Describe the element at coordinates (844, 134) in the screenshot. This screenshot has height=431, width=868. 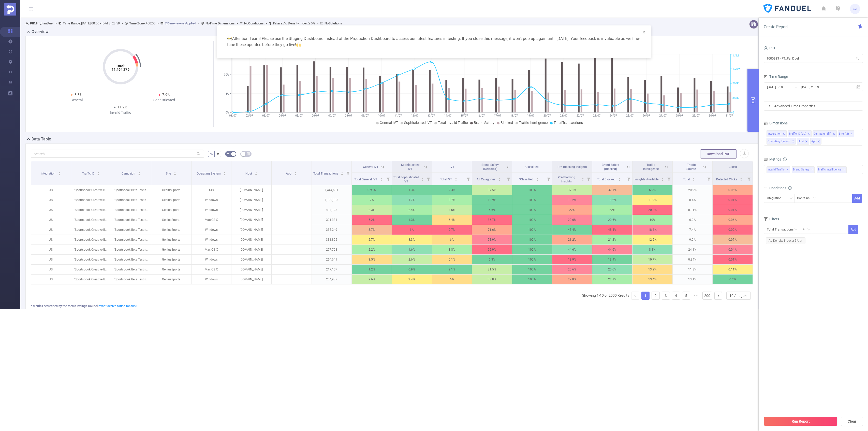
I see `div: Site (l2)` at that location.